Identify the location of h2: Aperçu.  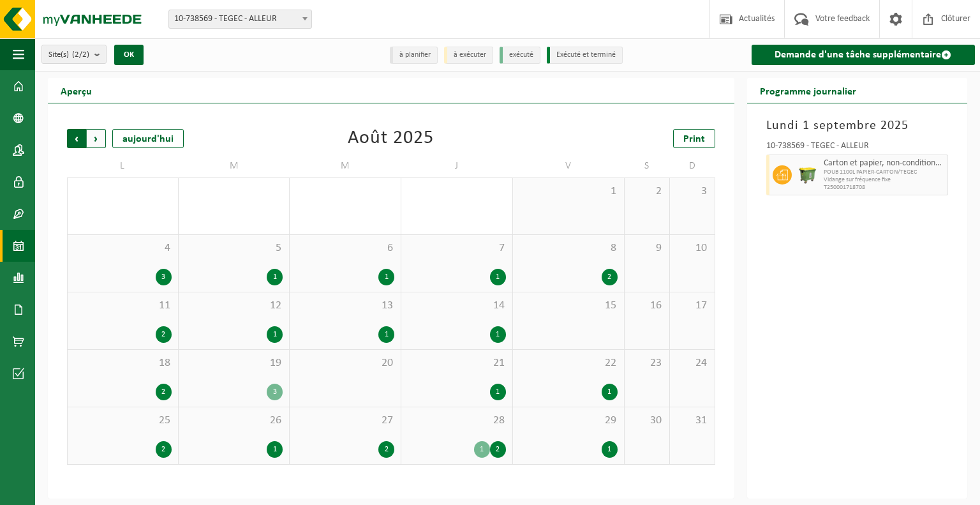
(76, 90).